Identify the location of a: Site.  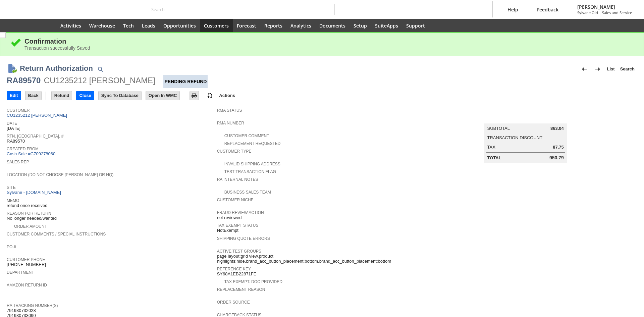
(11, 188).